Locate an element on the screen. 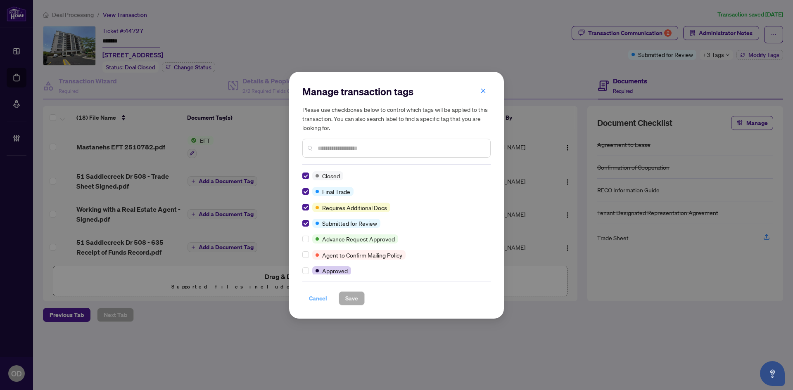 Image resolution: width=793 pixels, height=390 pixels. button: Cancel is located at coordinates (318, 299).